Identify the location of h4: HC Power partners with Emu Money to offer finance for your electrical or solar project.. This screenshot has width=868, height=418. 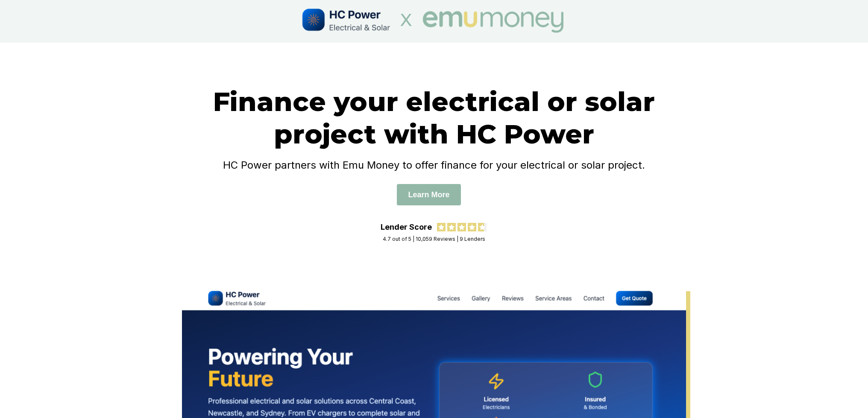
(434, 165).